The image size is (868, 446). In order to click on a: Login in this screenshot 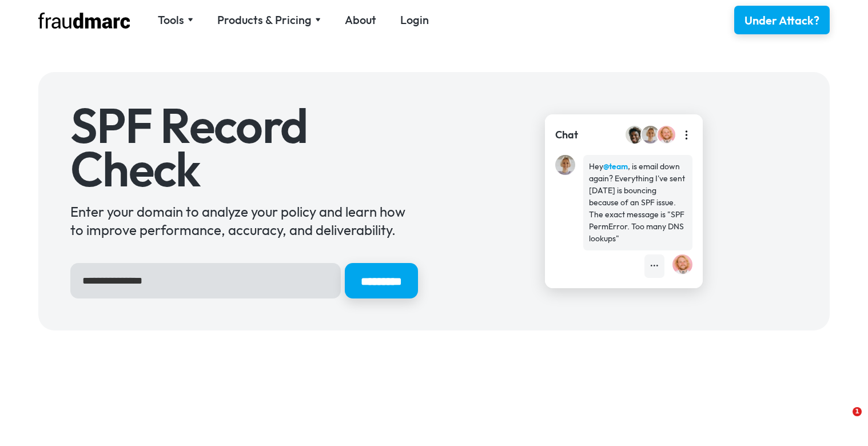, I will do `click(415, 20)`.